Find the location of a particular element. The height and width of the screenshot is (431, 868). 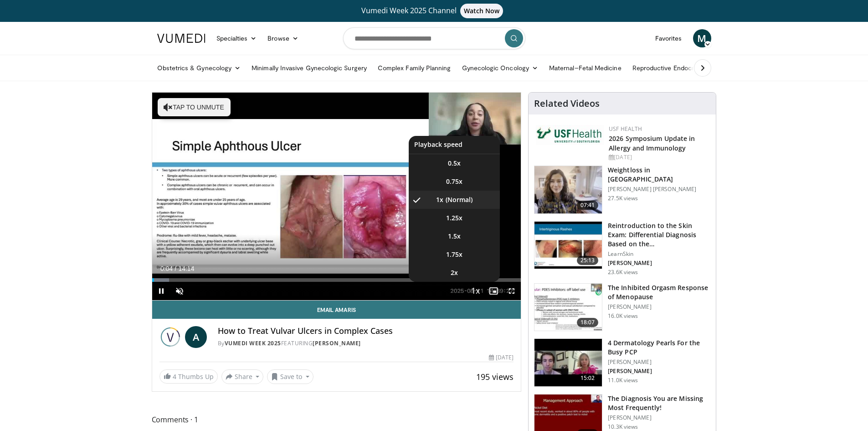

span: Comments 1 is located at coordinates (337, 419).